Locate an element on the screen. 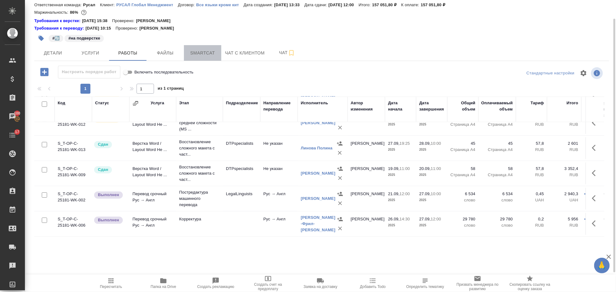 Image resolution: width=616 pixels, height=292 pixels. p: 28.09, is located at coordinates (425, 143).